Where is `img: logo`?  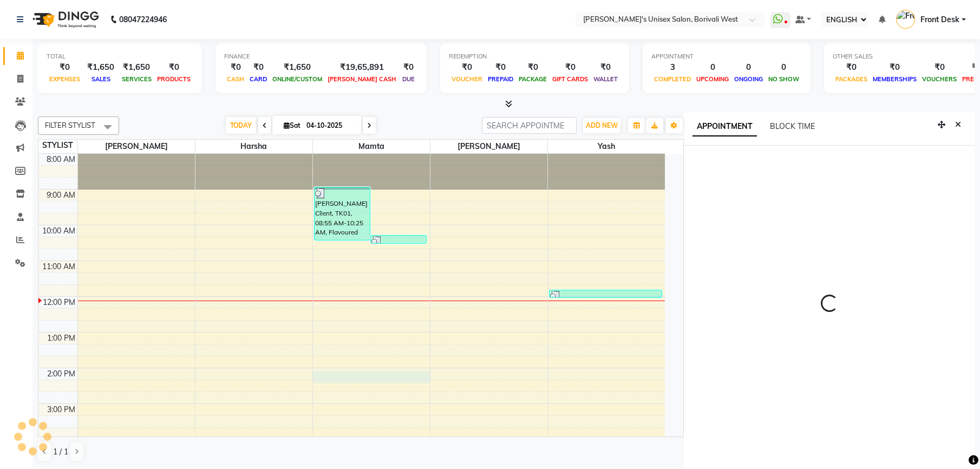
img: logo is located at coordinates (65, 19).